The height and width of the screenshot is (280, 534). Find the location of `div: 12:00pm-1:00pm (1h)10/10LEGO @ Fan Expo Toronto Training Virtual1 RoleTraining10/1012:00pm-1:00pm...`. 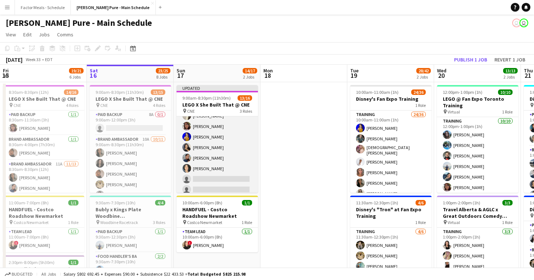

div: 12:00pm-1:00pm (1h)10/10LEGO @ Fan Expo Toronto Training Virtual1 RoleTraining10/1012:00pm-1:00pm... is located at coordinates (477, 139).